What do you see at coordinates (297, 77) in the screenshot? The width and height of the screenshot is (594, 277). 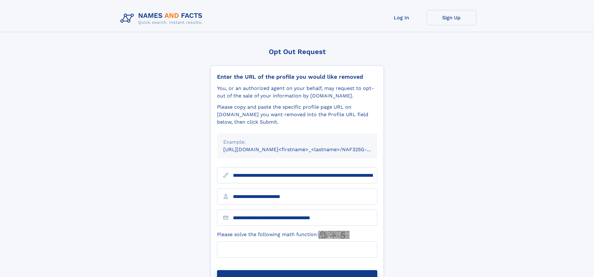 I see `div: Enter the URL of the profile you would like removed` at bounding box center [297, 77].